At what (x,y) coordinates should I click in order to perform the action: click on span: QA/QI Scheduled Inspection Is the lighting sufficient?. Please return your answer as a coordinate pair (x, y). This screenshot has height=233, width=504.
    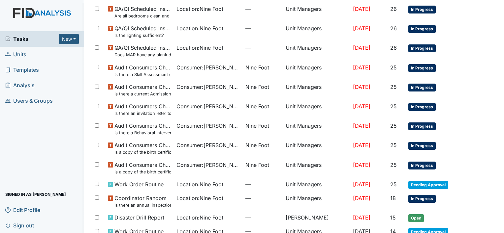
    Looking at the image, I should click on (143, 31).